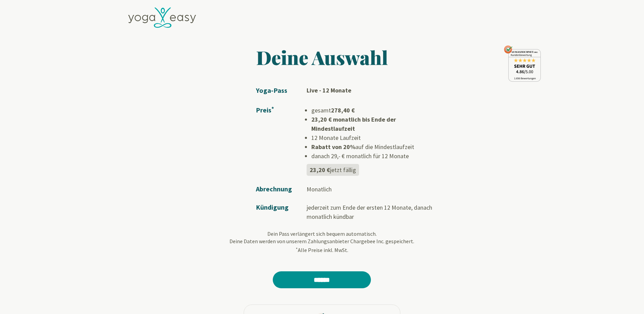 Image resolution: width=644 pixels, height=314 pixels. Describe the element at coordinates (375, 147) in the screenshot. I see `li: auf die Mindestlaufzeit` at that location.